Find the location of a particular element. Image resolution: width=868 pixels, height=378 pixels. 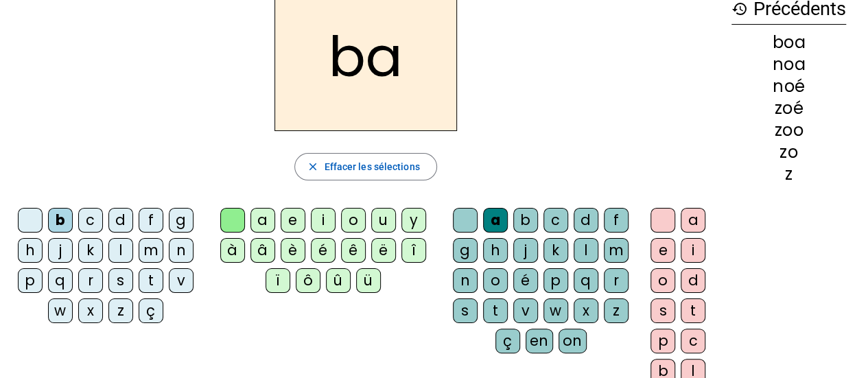

mat-icon: history is located at coordinates (740, 9).